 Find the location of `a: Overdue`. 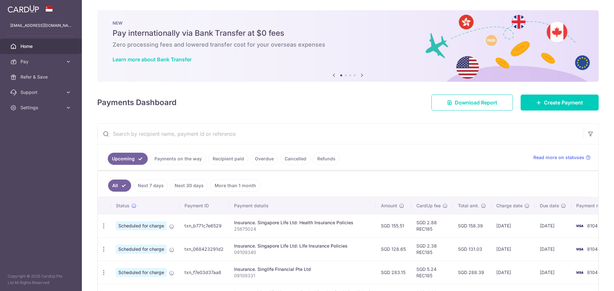

a: Overdue is located at coordinates (264, 159).